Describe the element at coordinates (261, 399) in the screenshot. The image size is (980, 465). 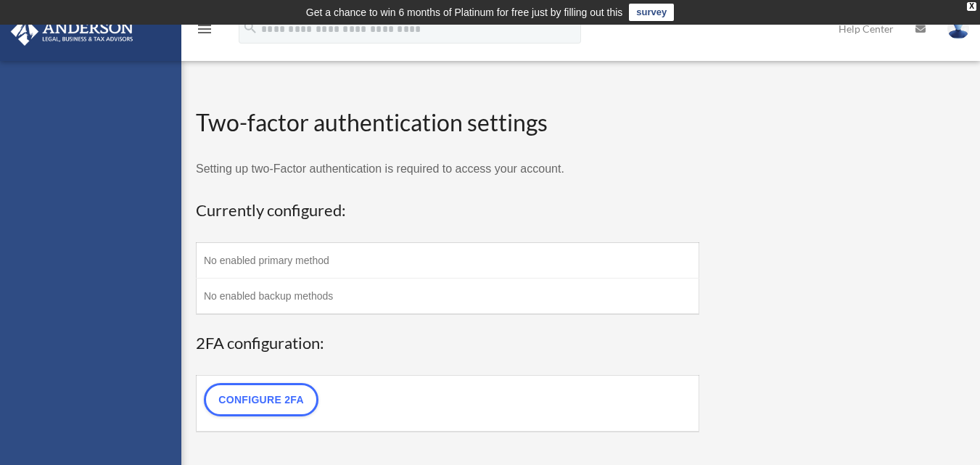
I see `a: Configure 2FA` at that location.